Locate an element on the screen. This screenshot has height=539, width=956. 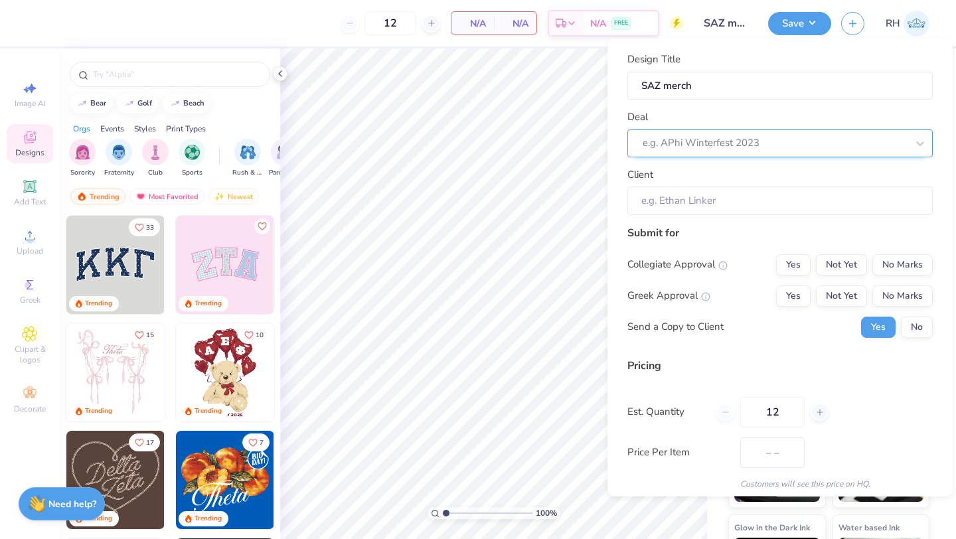
div: Orgs is located at coordinates (82, 129).